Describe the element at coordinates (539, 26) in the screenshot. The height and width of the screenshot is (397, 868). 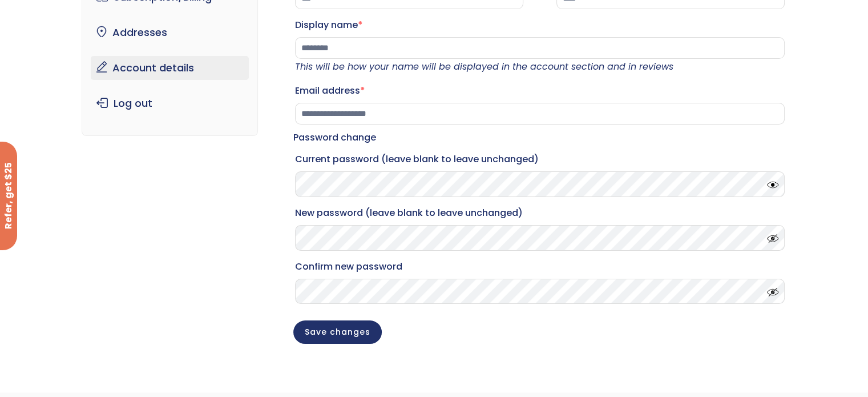
I see `label: Display name` at that location.